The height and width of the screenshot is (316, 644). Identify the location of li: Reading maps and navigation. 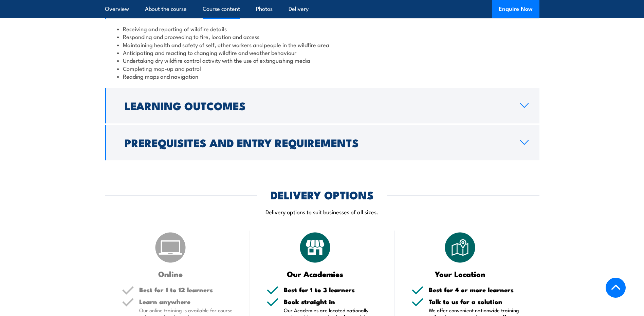
(322, 76).